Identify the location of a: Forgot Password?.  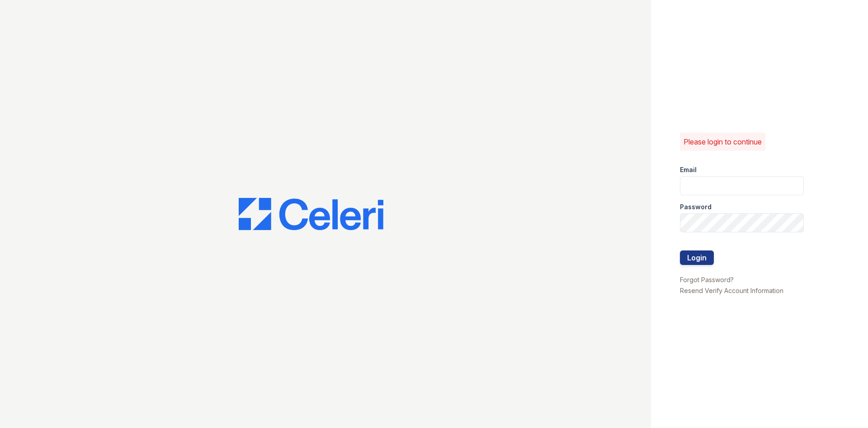
(707, 279).